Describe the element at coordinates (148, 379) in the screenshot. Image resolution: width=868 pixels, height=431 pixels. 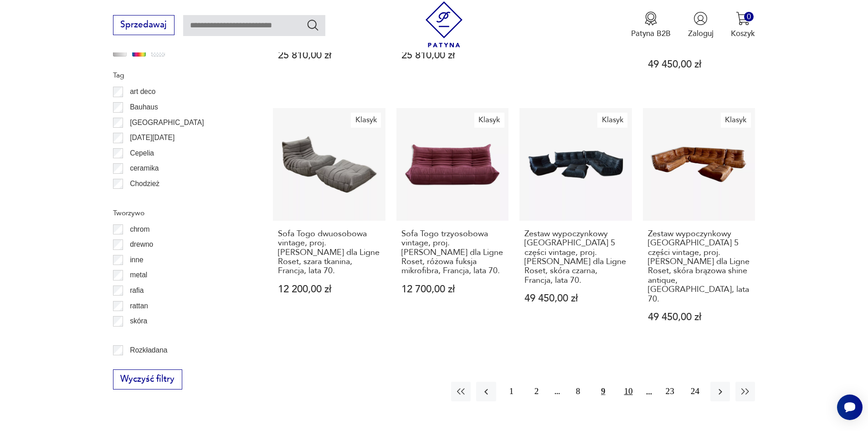
I see `button: Wyczyść filtry` at that location.